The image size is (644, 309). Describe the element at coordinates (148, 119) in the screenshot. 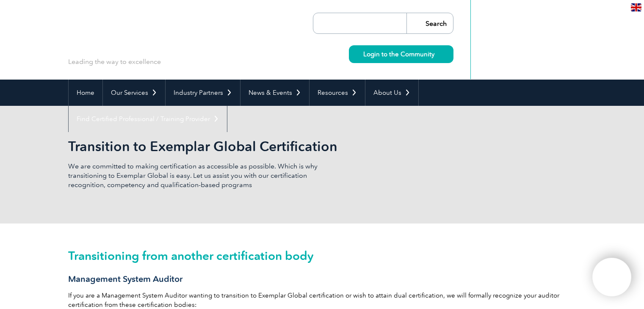

I see `a: Find Certified Professional / Training Provider` at that location.